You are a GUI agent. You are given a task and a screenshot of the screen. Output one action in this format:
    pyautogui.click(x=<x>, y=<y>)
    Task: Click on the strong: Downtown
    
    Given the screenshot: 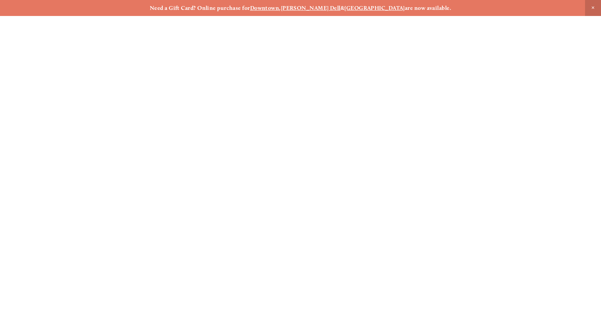 What is the action you would take?
    pyautogui.click(x=265, y=8)
    